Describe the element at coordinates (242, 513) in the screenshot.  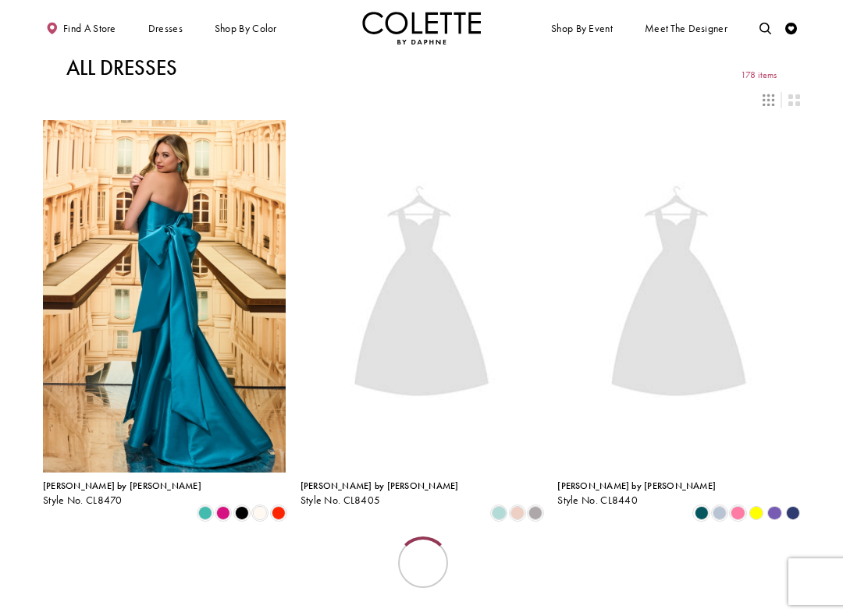
I see `i: Black` at that location.